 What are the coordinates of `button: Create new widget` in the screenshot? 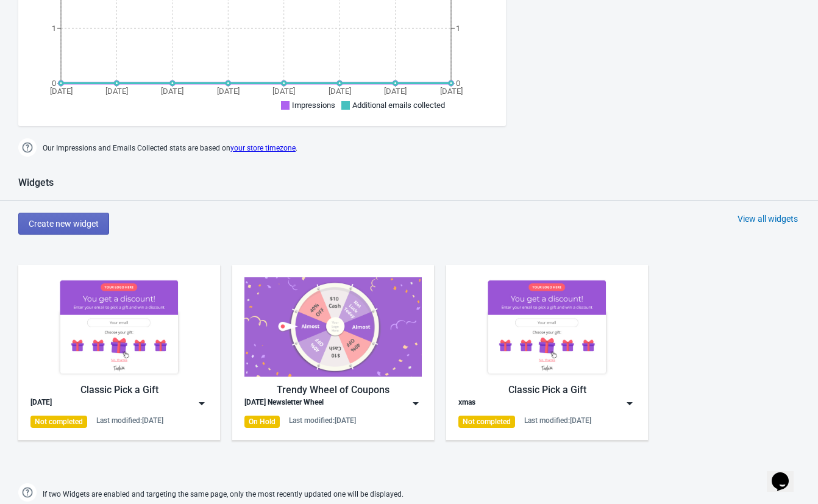 It's located at (63, 224).